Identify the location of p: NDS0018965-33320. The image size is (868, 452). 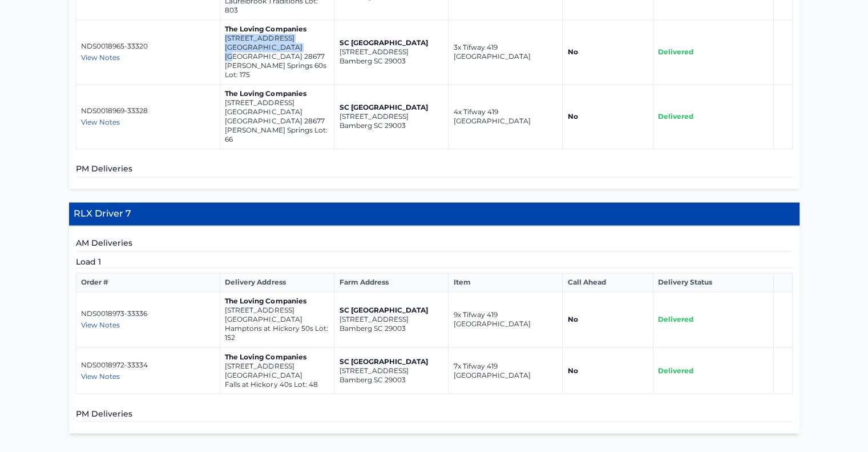
(148, 46).